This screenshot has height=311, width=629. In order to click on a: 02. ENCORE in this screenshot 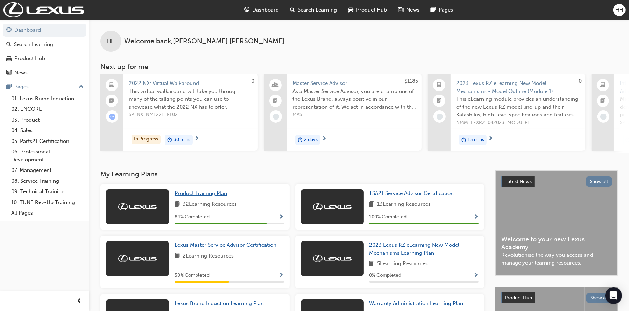, I will do `click(47, 109)`.